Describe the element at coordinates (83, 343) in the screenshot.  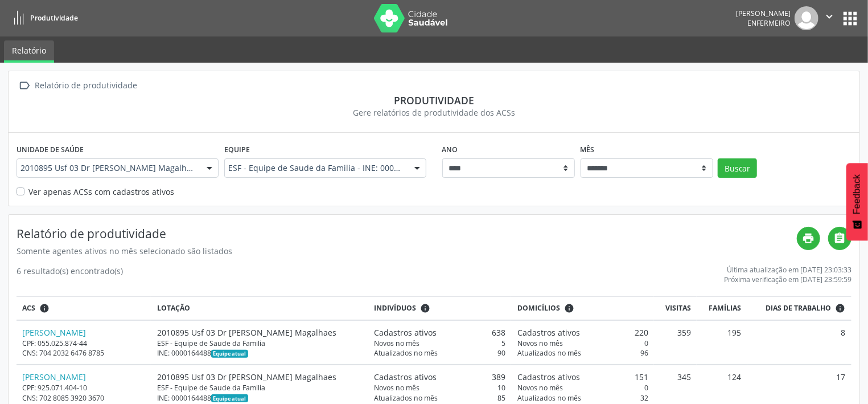
I see `div: CPF: 055.025.874-44` at that location.